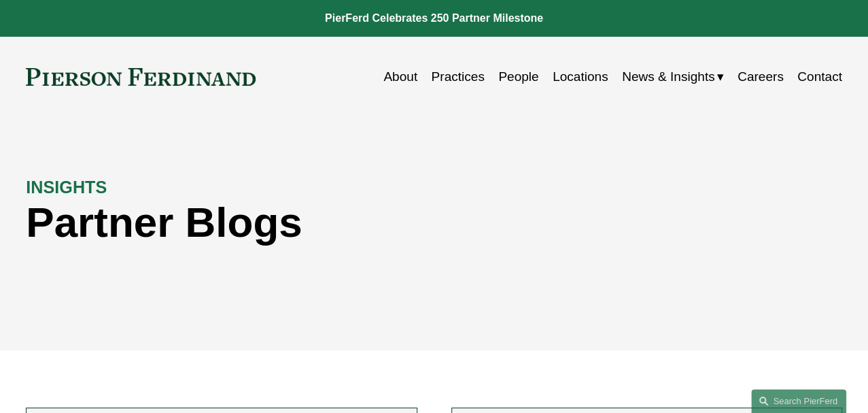  I want to click on a: Contact, so click(820, 77).